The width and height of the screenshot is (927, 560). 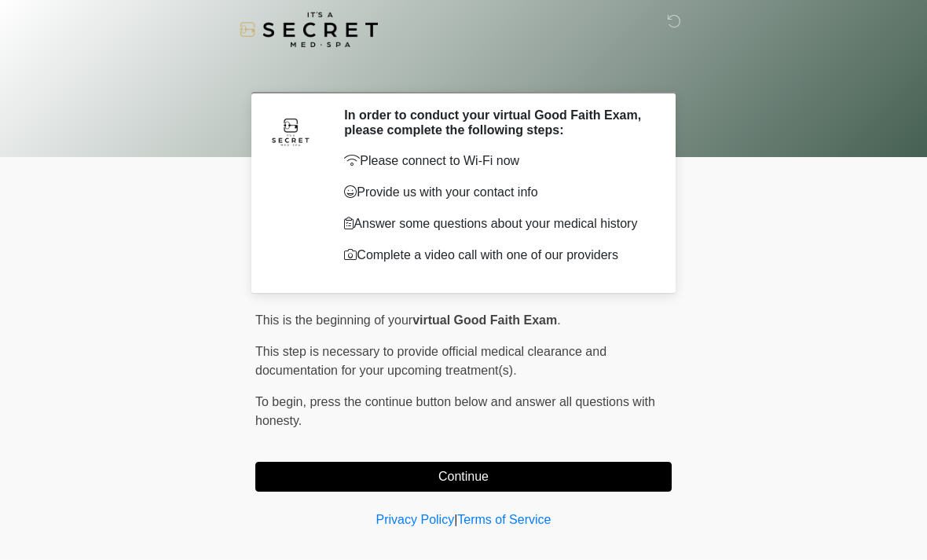 What do you see at coordinates (282, 402) in the screenshot?
I see `span: To begin,` at bounding box center [282, 402].